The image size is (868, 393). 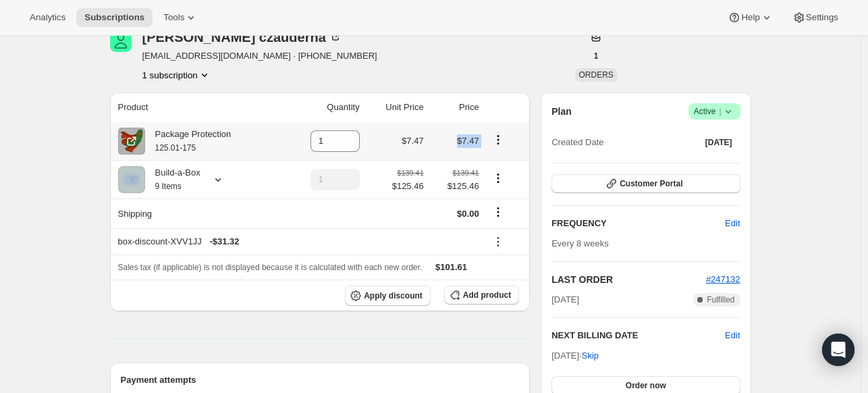 I want to click on span: Order now, so click(x=646, y=386).